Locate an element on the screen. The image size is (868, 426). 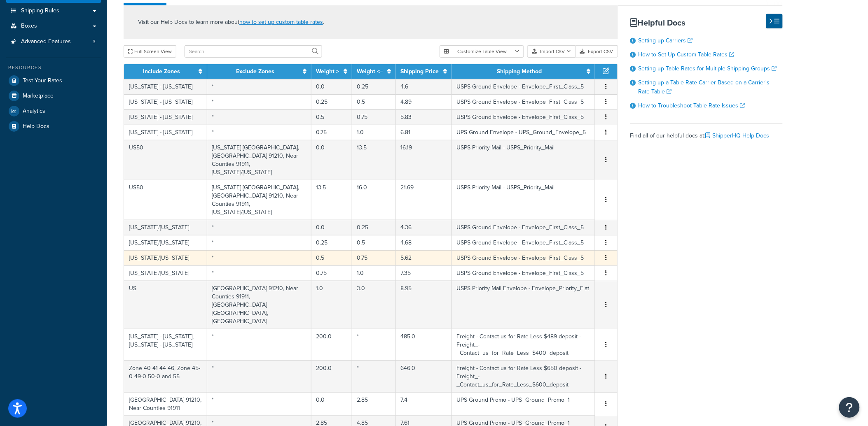
a: Shipping Rules is located at coordinates (54, 11).